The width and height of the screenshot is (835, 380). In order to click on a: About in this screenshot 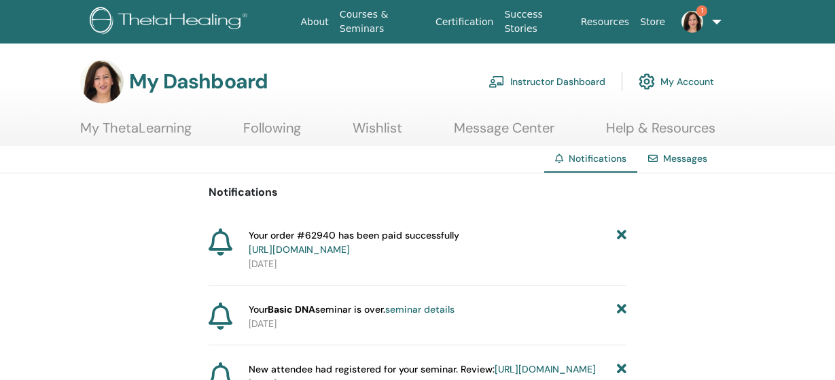, I will do `click(314, 22)`.